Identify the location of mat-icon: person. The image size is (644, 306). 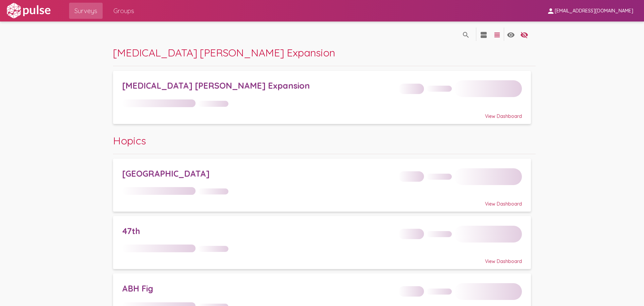
(551, 11).